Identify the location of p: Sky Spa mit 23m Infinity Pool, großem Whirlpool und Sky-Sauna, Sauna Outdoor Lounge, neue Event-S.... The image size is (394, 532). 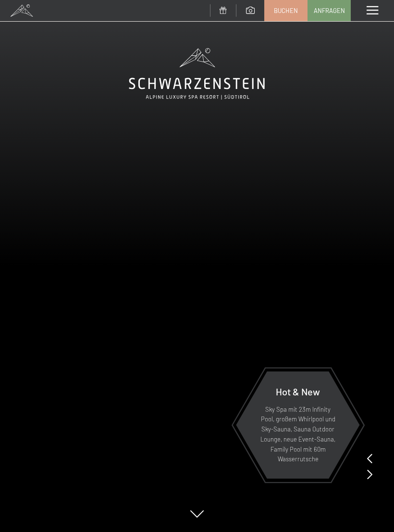
(298, 434).